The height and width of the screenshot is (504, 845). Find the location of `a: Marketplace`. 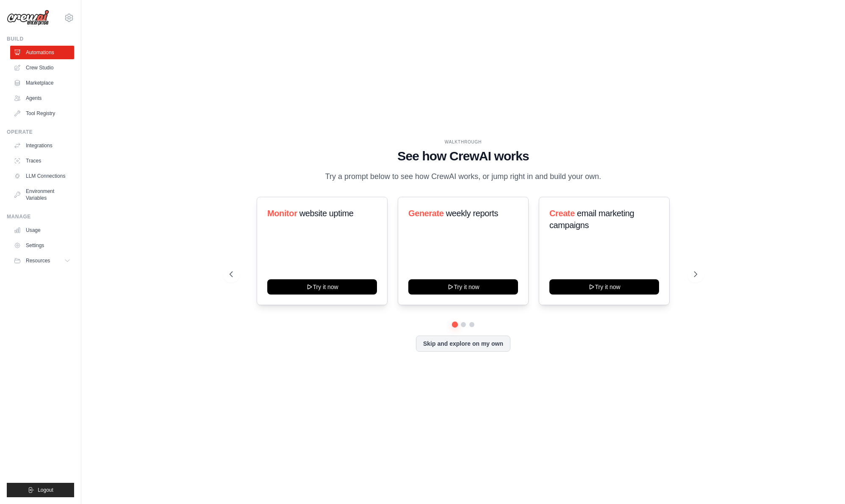

a: Marketplace is located at coordinates (42, 83).